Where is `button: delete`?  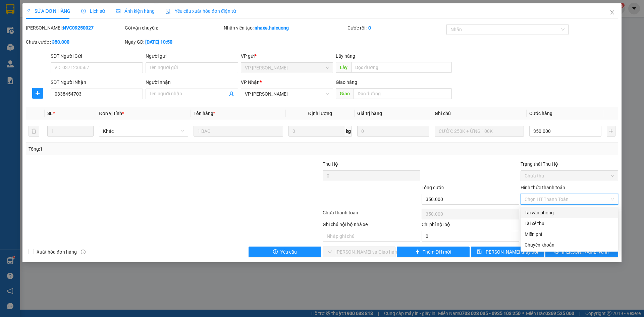 button: delete is located at coordinates (34, 131).